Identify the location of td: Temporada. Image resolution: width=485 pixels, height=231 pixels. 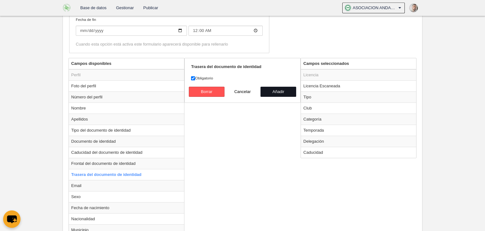
(359, 130).